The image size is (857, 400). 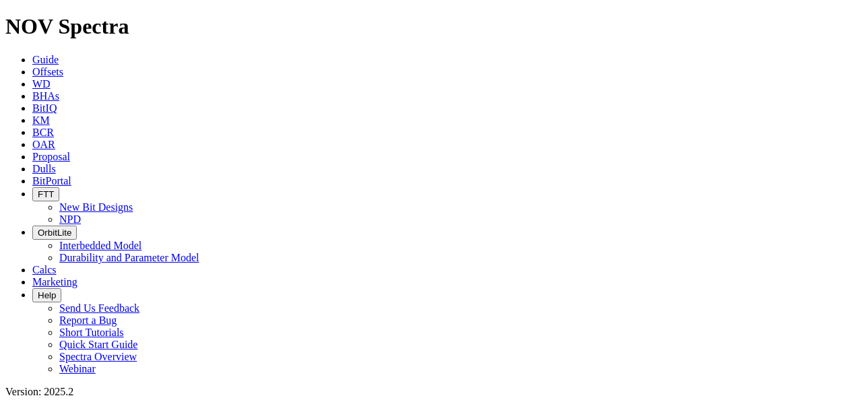 I want to click on a: Offsets, so click(x=48, y=71).